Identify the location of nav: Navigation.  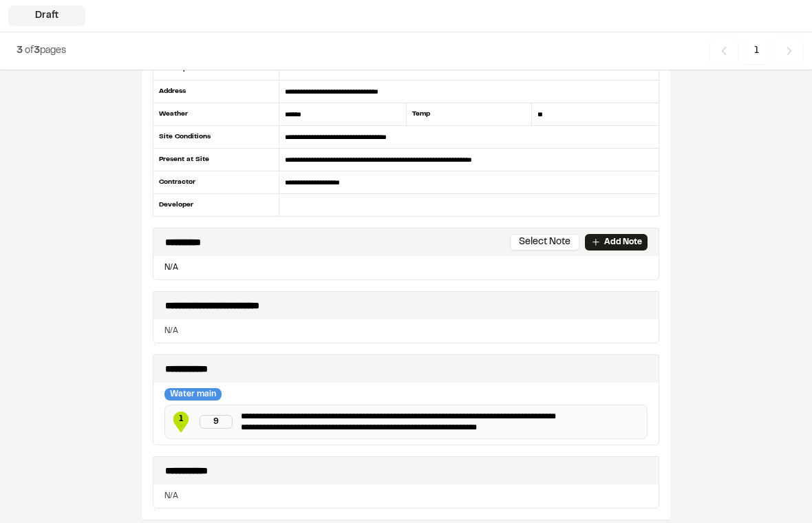
(756, 51).